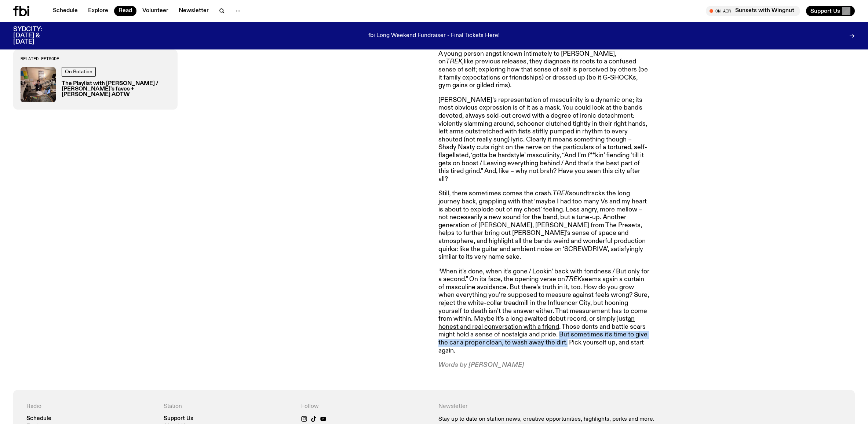 The image size is (868, 424). Describe the element at coordinates (96, 58) in the screenshot. I see `h3: Related Episode` at that location.